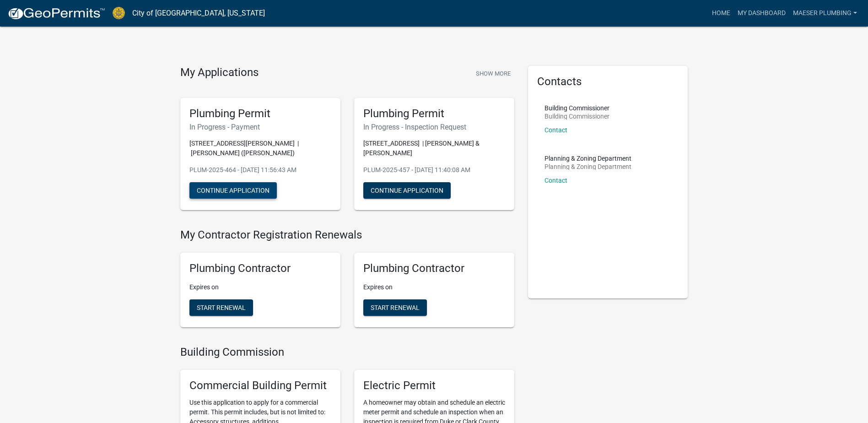 This screenshot has height=423, width=868. I want to click on h5: Contacts, so click(608, 82).